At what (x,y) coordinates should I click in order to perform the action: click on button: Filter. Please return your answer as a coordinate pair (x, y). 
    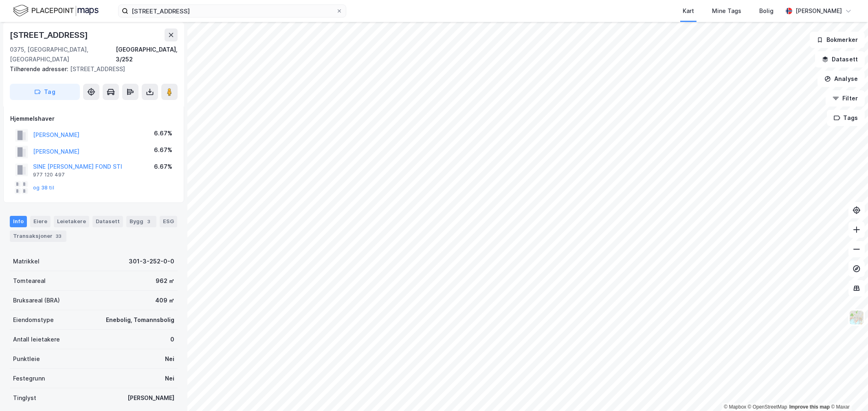
    Looking at the image, I should click on (845, 98).